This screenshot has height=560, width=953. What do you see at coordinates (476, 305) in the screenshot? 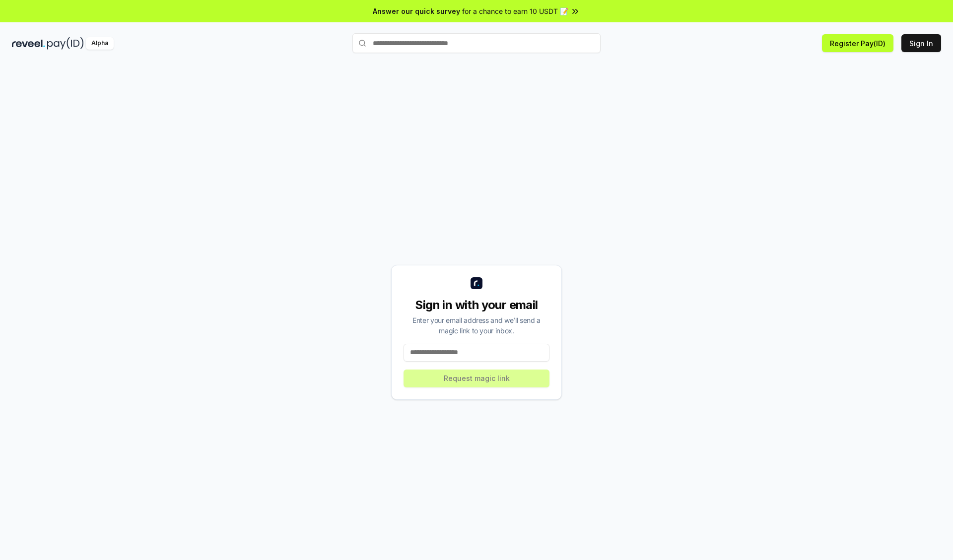
I see `div: Sign in with your email` at bounding box center [476, 305].